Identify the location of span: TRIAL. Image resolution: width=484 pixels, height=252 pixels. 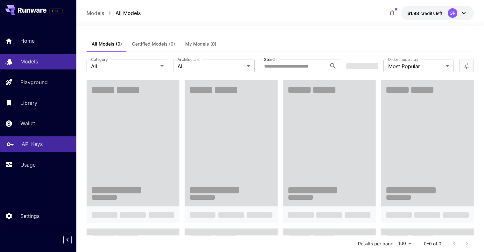
(56, 11).